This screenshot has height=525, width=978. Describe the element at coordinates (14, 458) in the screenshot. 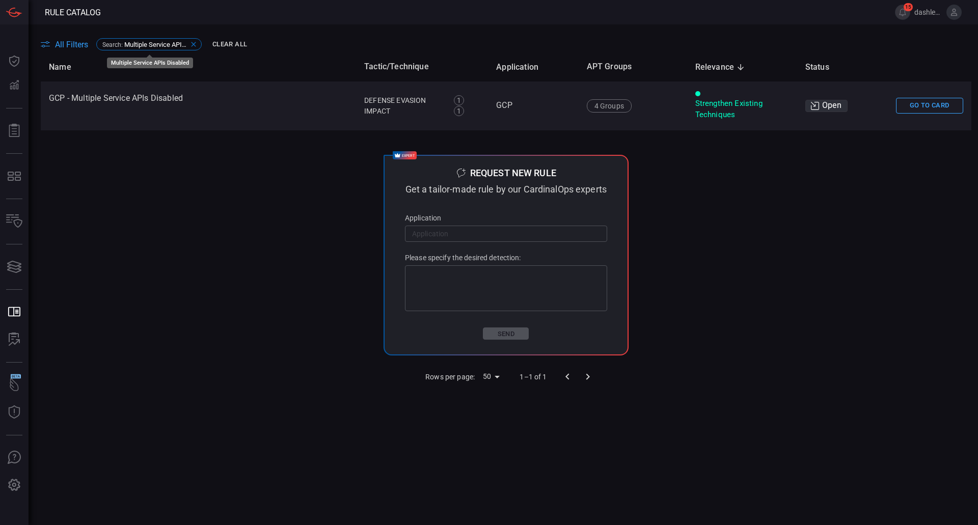

I see `button: Ask Us A Question` at that location.